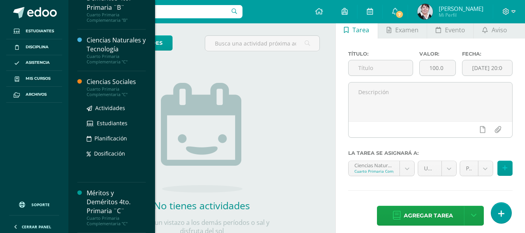 The width and height of the screenshot is (525, 233). I want to click on span: 7, so click(399, 14).